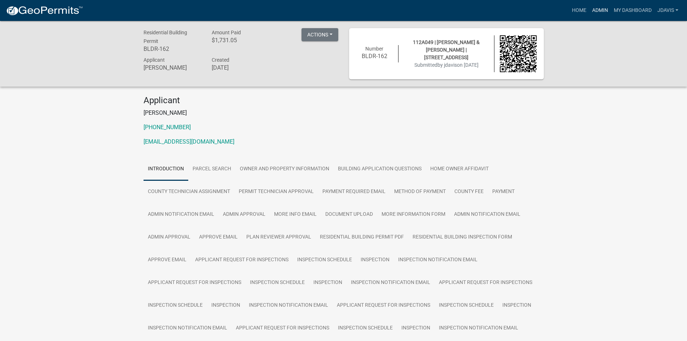 This screenshot has width=687, height=341. What do you see at coordinates (343, 100) in the screenshot?
I see `h4: Applicant` at bounding box center [343, 100].